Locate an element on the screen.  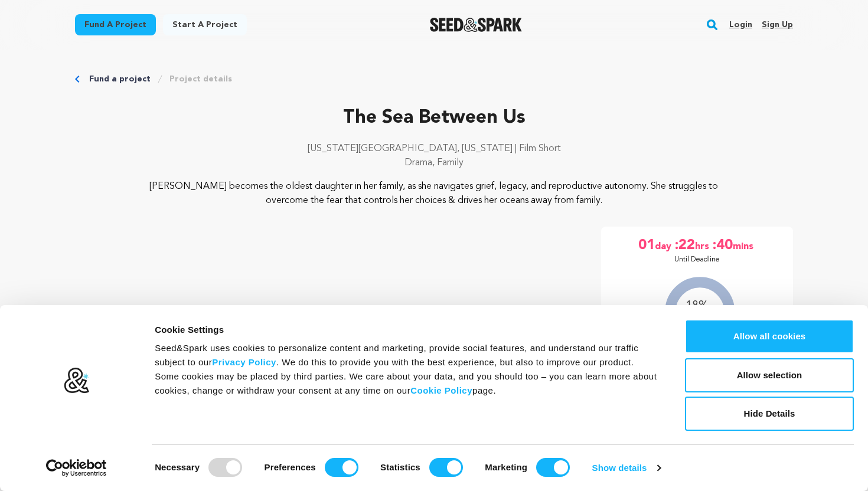
span: :22 is located at coordinates (685, 246).